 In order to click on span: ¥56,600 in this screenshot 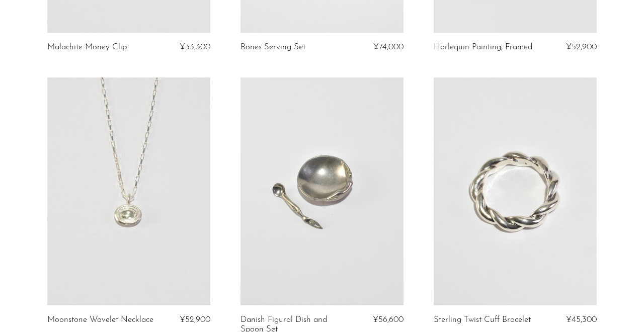, I will do `click(388, 319)`.